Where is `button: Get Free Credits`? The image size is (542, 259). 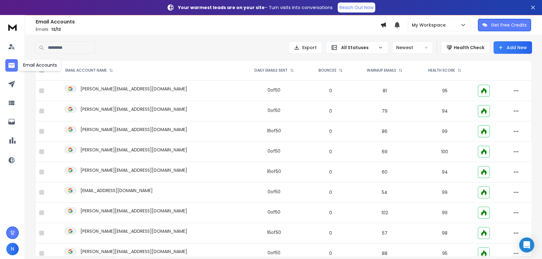 button: Get Free Credits is located at coordinates (505, 25).